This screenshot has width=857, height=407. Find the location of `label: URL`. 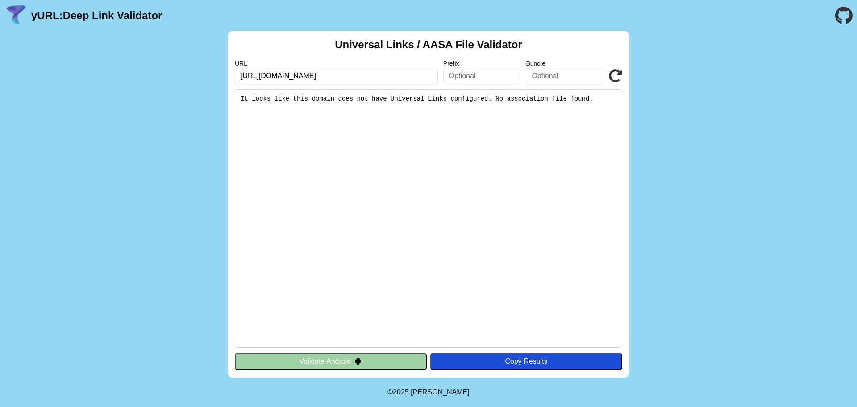

label: URL is located at coordinates (336, 63).